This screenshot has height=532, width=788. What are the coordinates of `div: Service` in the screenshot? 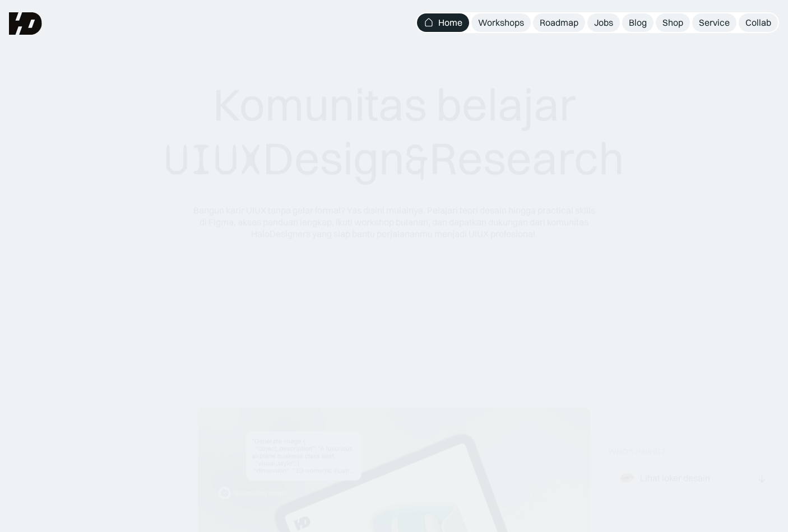 It's located at (714, 22).